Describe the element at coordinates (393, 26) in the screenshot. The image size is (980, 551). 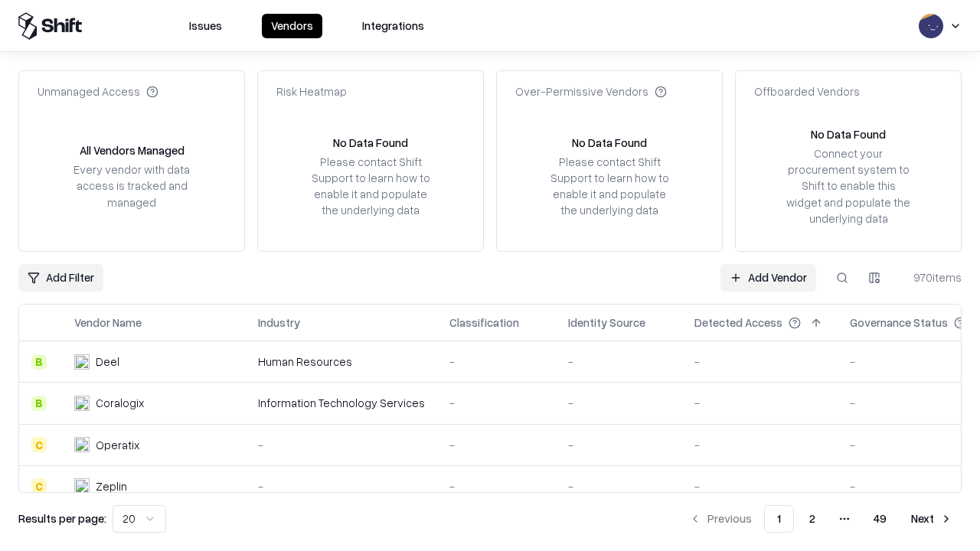
I see `button: Integrations` at that location.